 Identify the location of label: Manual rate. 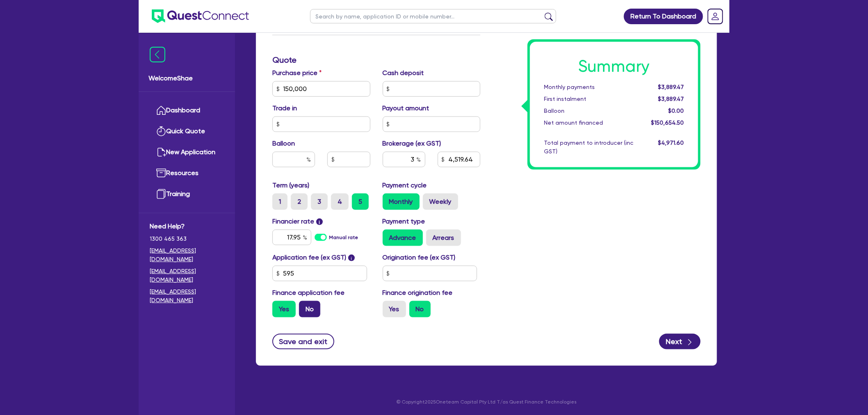
(343, 237).